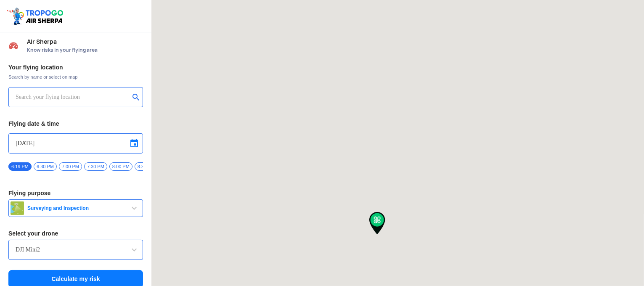  Describe the element at coordinates (85, 50) in the screenshot. I see `span: Know risks in your flying area` at that location.